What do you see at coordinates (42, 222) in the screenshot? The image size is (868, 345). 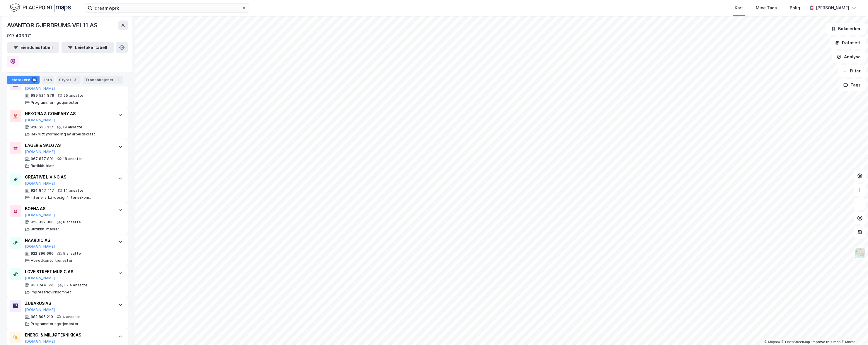 I see `div: 923 832 866` at bounding box center [42, 222].